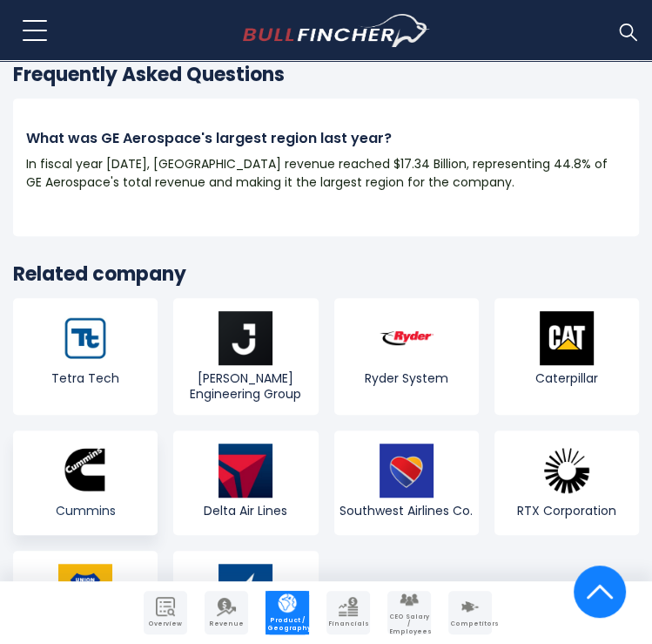 Image resolution: width=652 pixels, height=644 pixels. Describe the element at coordinates (326, 275) in the screenshot. I see `h3: Related company` at that location.